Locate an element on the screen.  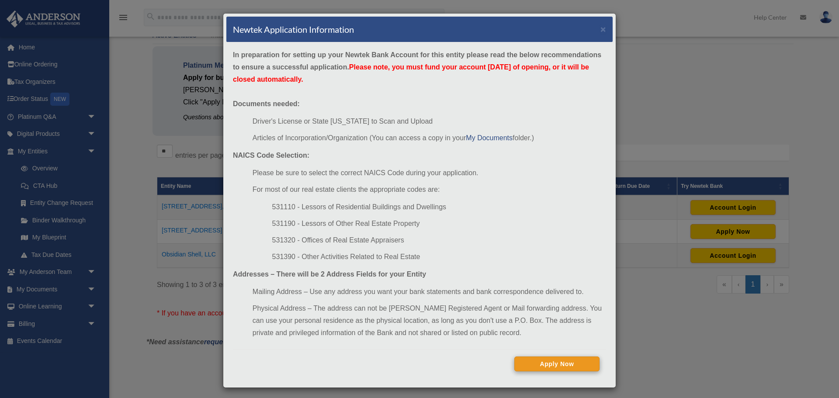
button: Apply Now is located at coordinates (557, 364).